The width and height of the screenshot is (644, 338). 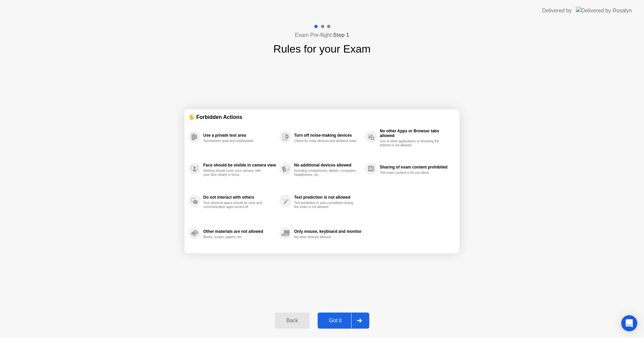 I want to click on div: Sharing of exam content prohibited, so click(x=416, y=167).